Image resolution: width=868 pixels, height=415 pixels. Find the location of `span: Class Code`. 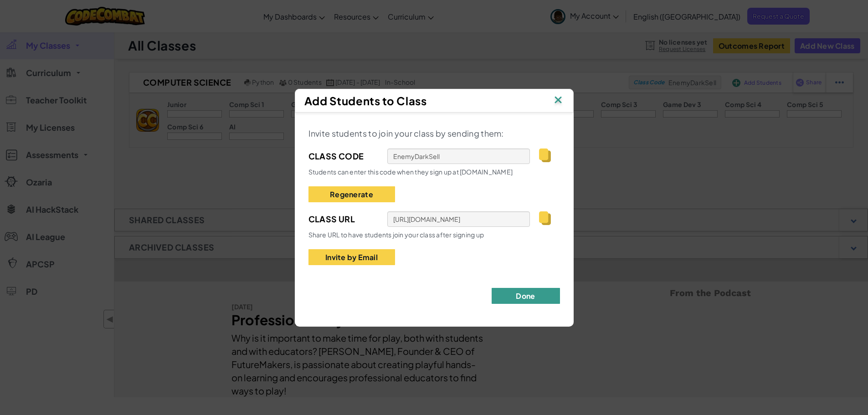

span: Class Code is located at coordinates (343, 156).